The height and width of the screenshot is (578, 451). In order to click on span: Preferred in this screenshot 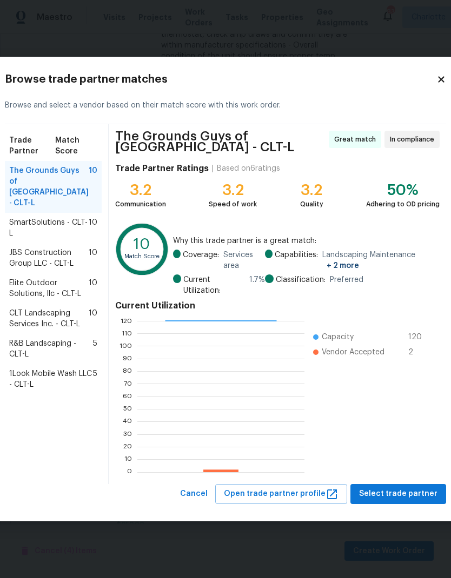, I will do `click(346, 280)`.